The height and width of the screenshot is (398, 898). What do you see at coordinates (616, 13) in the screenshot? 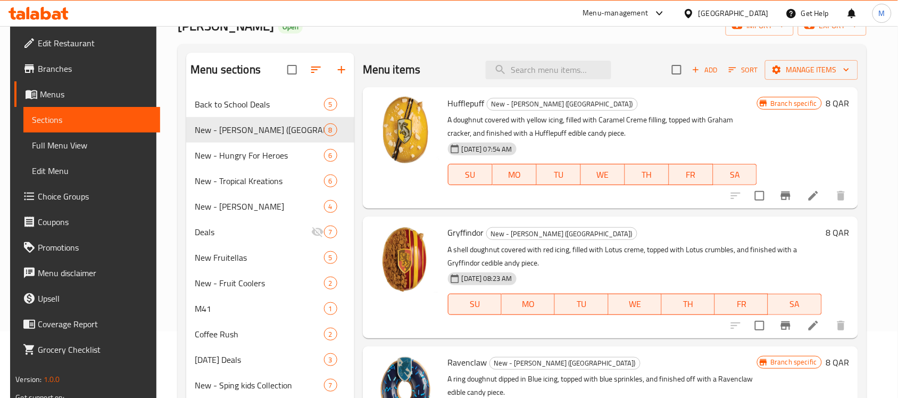
I see `div: Menu-management` at bounding box center [616, 13].